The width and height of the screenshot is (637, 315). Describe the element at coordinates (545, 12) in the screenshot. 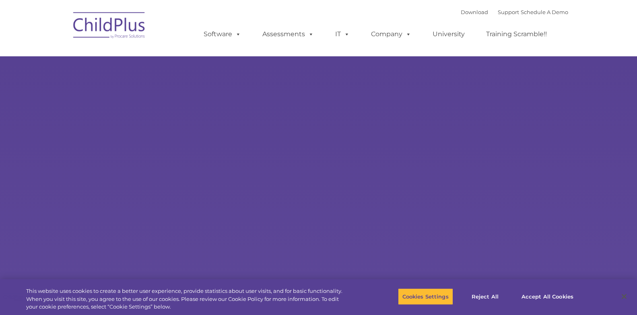

I see `a: Schedule A Demo` at that location.